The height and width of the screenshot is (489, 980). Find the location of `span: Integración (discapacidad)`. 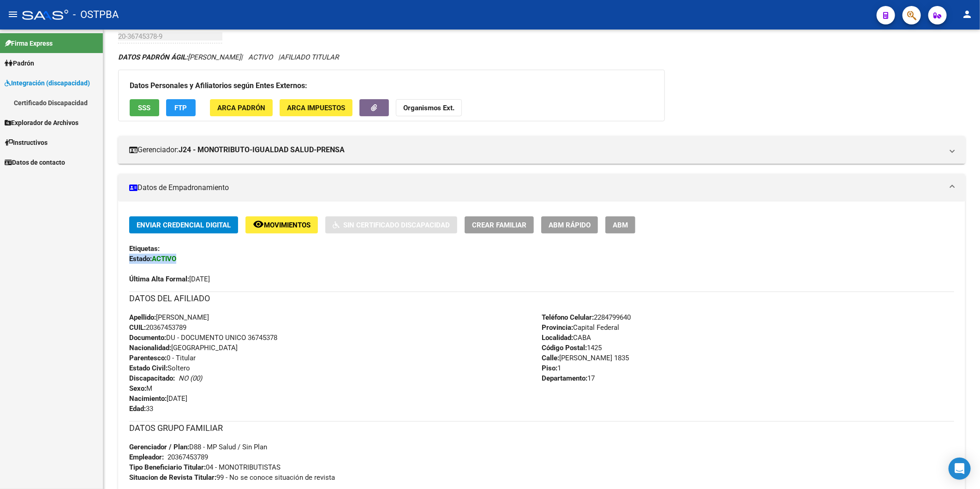

span: Integración (discapacidad) is located at coordinates (47, 83).